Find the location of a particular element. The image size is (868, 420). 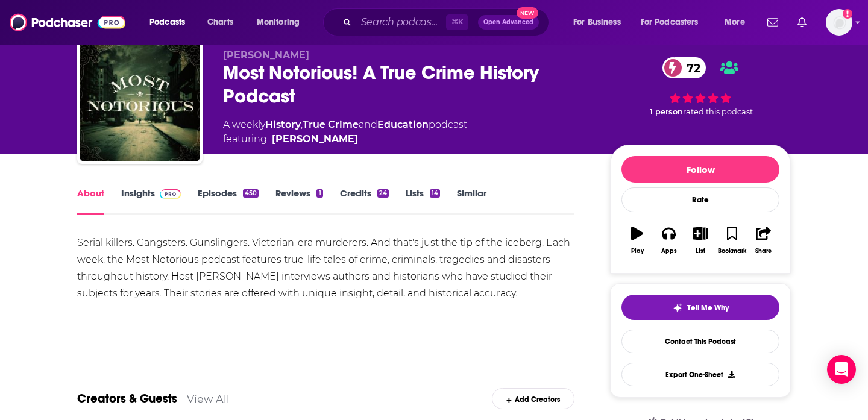

img: tell me why sparkle is located at coordinates (678, 308).